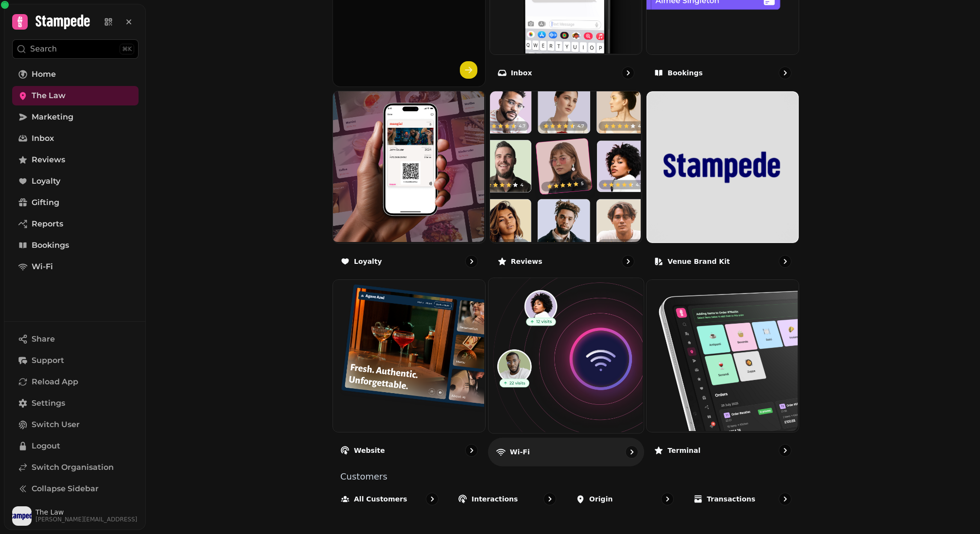 The image size is (980, 534). What do you see at coordinates (48, 361) in the screenshot?
I see `span: Support` at bounding box center [48, 361].